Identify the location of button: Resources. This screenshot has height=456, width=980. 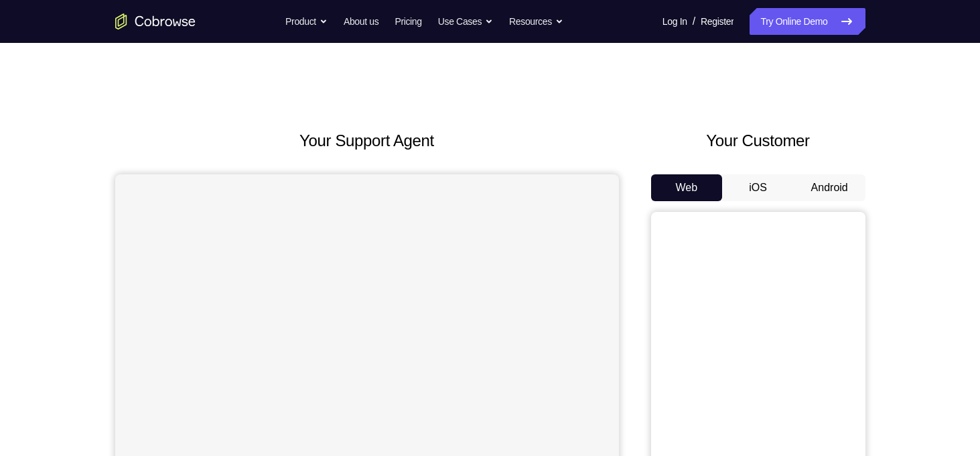
(536, 22).